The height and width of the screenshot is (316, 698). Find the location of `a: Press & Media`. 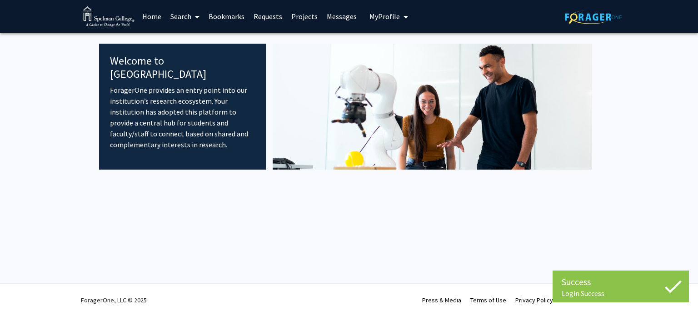

a: Press & Media is located at coordinates (442, 300).